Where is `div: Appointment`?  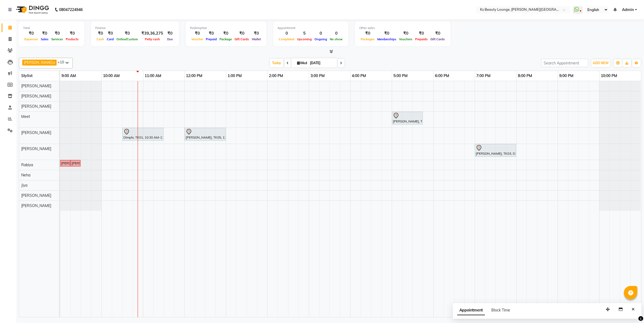 div: Appointment is located at coordinates (311, 28).